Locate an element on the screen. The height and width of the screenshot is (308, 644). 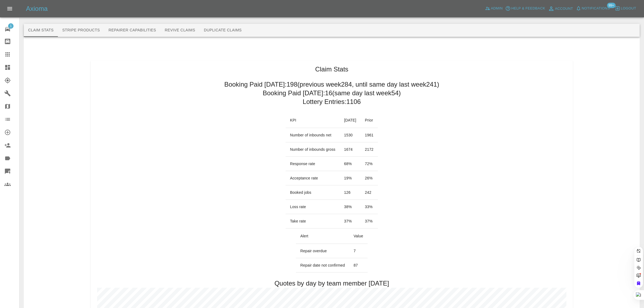
button: Claim Stats is located at coordinates (41, 30).